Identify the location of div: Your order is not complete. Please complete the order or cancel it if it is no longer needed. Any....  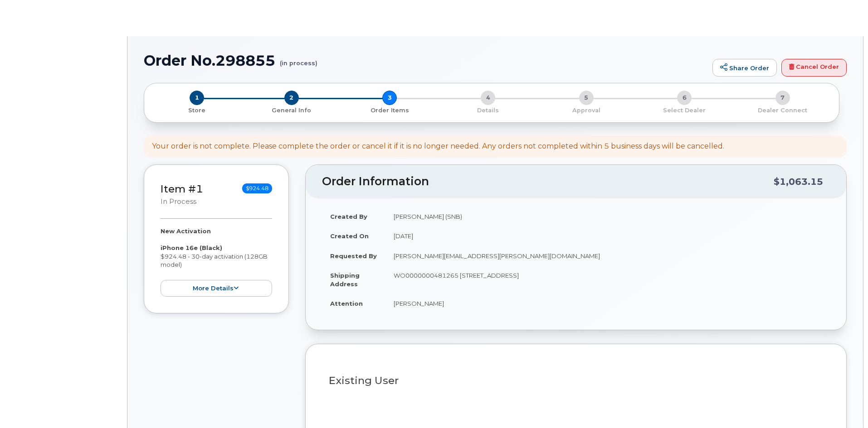
(438, 146).